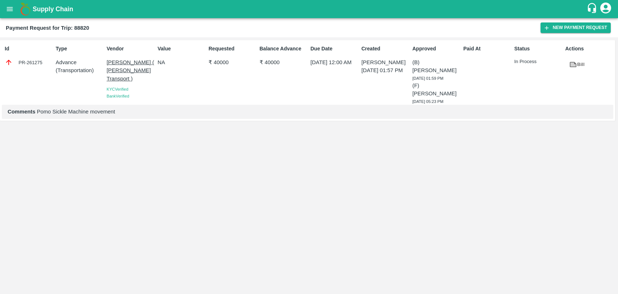  What do you see at coordinates (25, 9) in the screenshot?
I see `img: logo` at bounding box center [25, 9].